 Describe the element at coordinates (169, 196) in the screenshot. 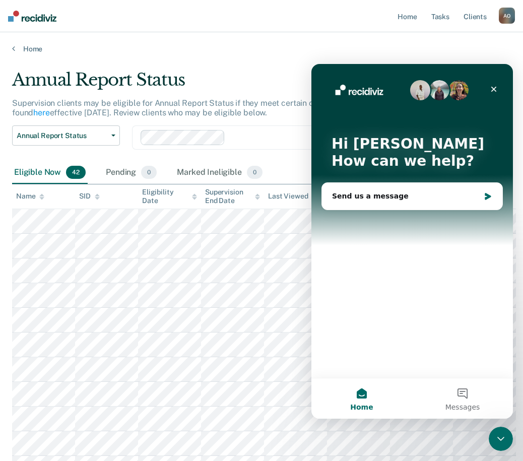

I see `div: Eligibility Date` at that location.